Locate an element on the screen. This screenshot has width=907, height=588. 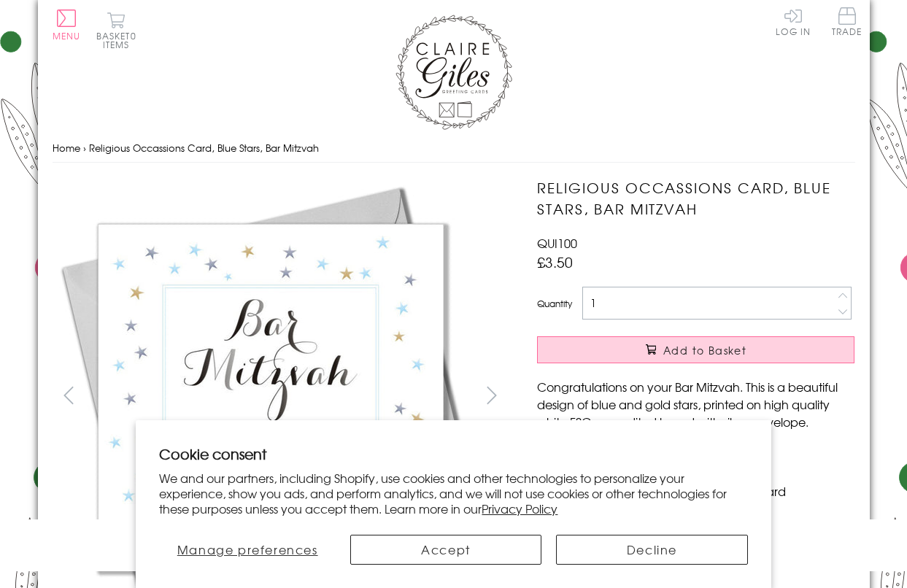
h1: Religious Occassions Card, Blue Stars, Bar Mitzvah is located at coordinates (696, 199).